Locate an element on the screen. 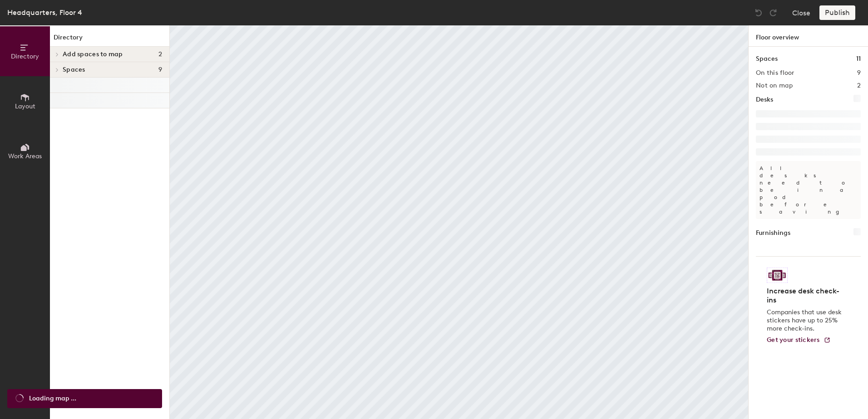 This screenshot has width=868, height=419. span: Spaces is located at coordinates (74, 70).